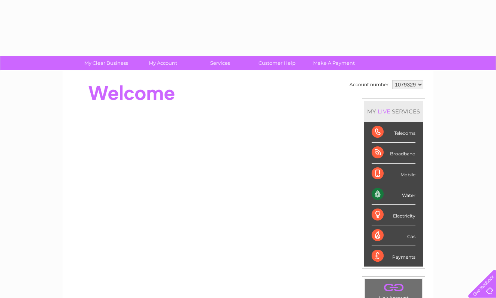  I want to click on div: Water, so click(393, 194).